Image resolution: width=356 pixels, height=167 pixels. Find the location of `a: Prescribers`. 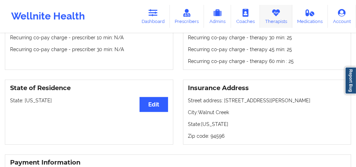

a: Prescribers is located at coordinates (187, 16).